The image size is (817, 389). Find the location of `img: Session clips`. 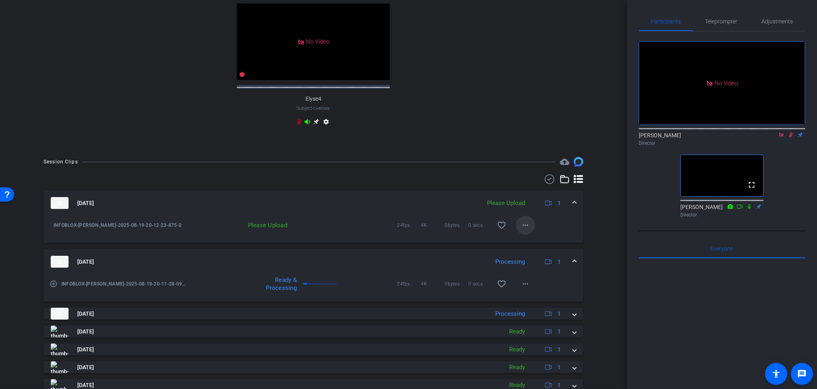

img: Session clips is located at coordinates (578, 162).